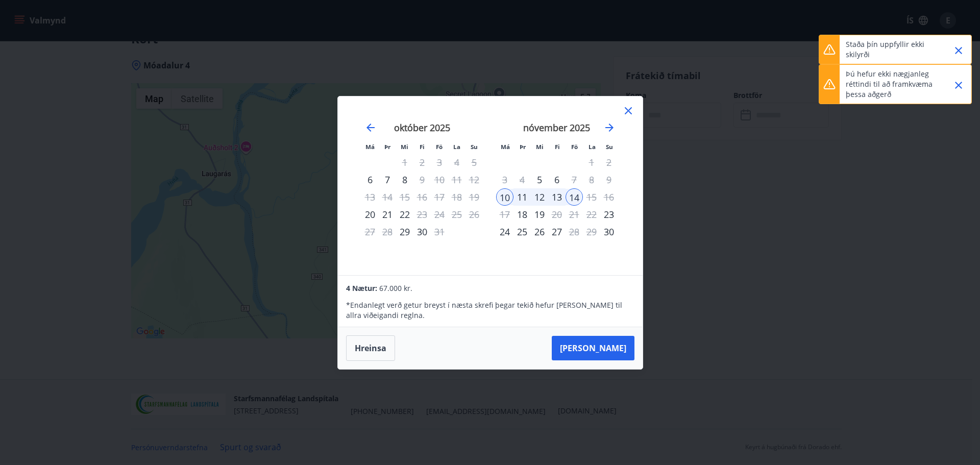 The width and height of the screenshot is (980, 465). What do you see at coordinates (405, 214) in the screenshot?
I see `td: Choose miðvikudagur, 22. október 2025 as your check-in date. It’s available.` at bounding box center [405, 214].